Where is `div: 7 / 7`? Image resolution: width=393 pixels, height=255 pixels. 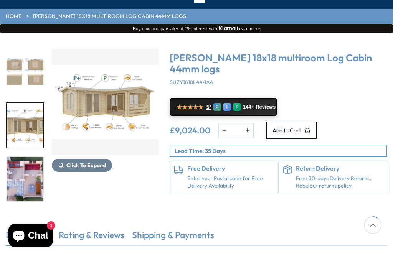
div: 7 / 7 is located at coordinates (25, 179).